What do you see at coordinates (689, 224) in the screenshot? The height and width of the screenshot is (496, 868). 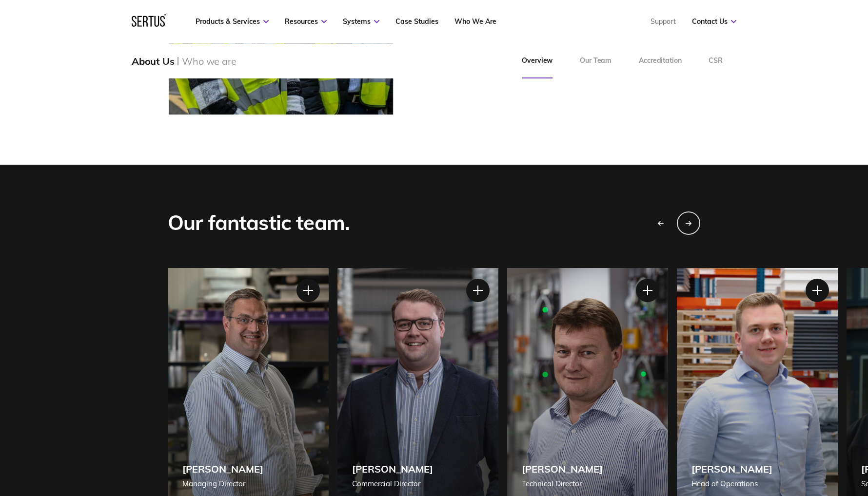 I see `div: Next slide` at bounding box center [689, 224].